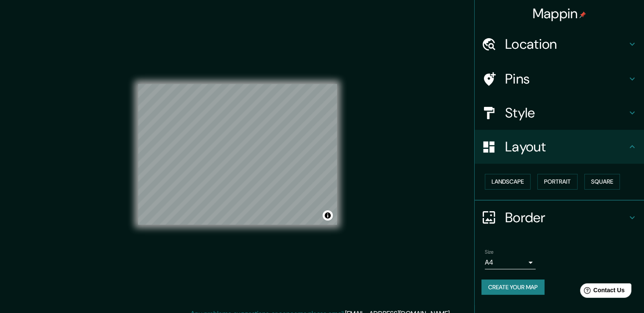 This screenshot has height=313, width=644. Describe the element at coordinates (558, 181) in the screenshot. I see `button: Portrait` at that location.